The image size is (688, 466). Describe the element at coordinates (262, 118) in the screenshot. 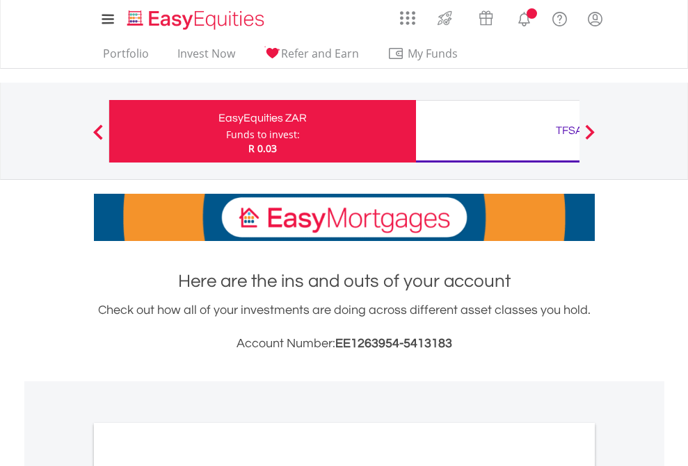

I see `div: EasyEquities ZAR` at that location.